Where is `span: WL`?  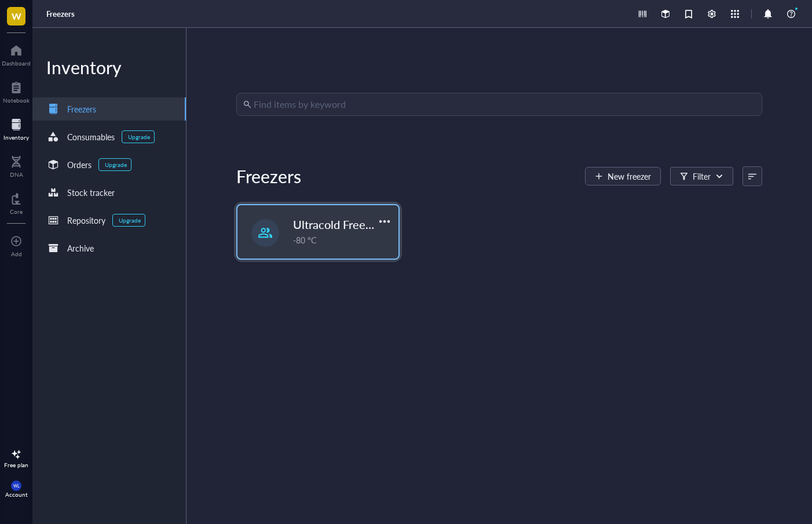
span: WL is located at coordinates (17, 486).